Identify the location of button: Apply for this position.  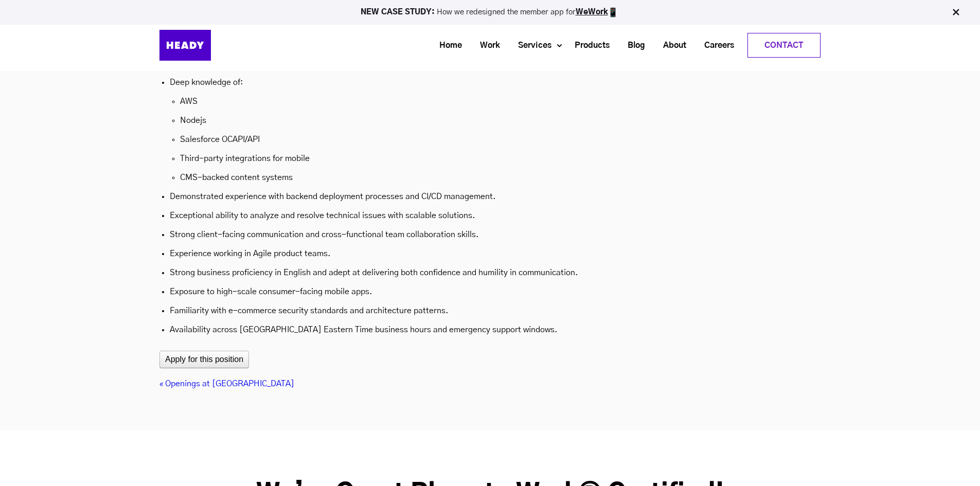
(204, 359).